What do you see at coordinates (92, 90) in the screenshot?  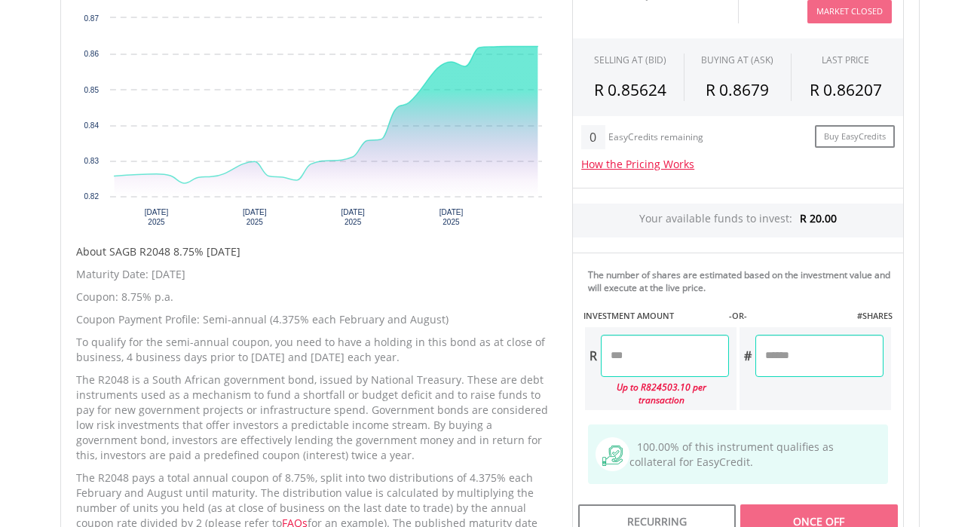 I see `text: 0.85` at bounding box center [92, 90].